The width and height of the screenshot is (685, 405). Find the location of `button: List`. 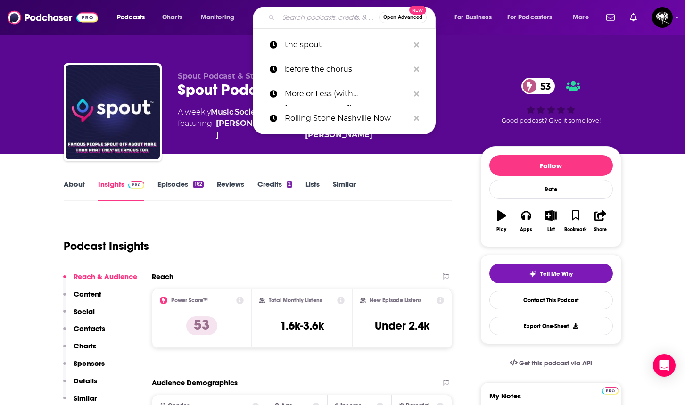

button: List is located at coordinates (551, 221).